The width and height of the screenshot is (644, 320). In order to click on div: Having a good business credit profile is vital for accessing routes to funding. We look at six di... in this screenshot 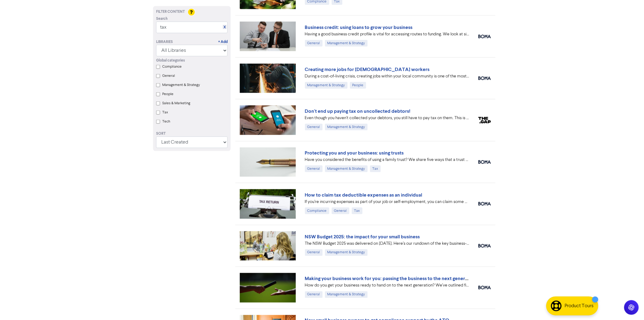, I will do `click(387, 35)`.